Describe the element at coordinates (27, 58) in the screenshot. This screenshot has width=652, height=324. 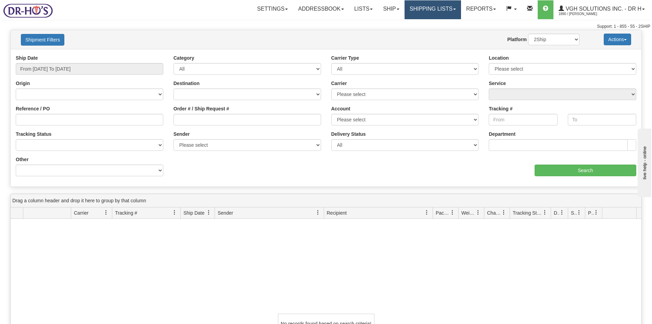
I see `label: Ship Date` at that location.